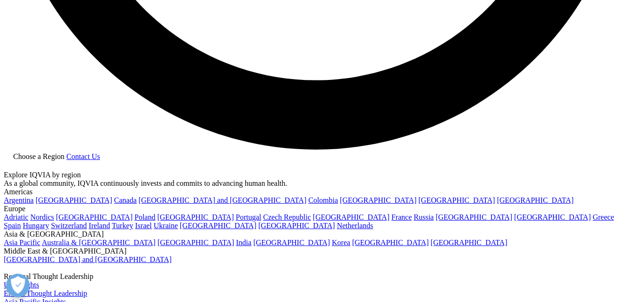 This screenshot has width=631, height=302. Describe the element at coordinates (315, 175) in the screenshot. I see `div: Explore IQVIA by region` at that location.